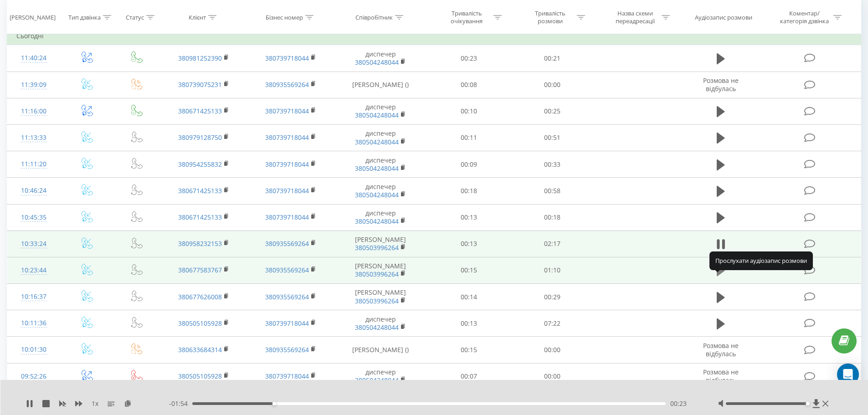 This screenshot has height=415, width=868. What do you see at coordinates (135, 17) in the screenshot?
I see `div: Статус` at bounding box center [135, 17].